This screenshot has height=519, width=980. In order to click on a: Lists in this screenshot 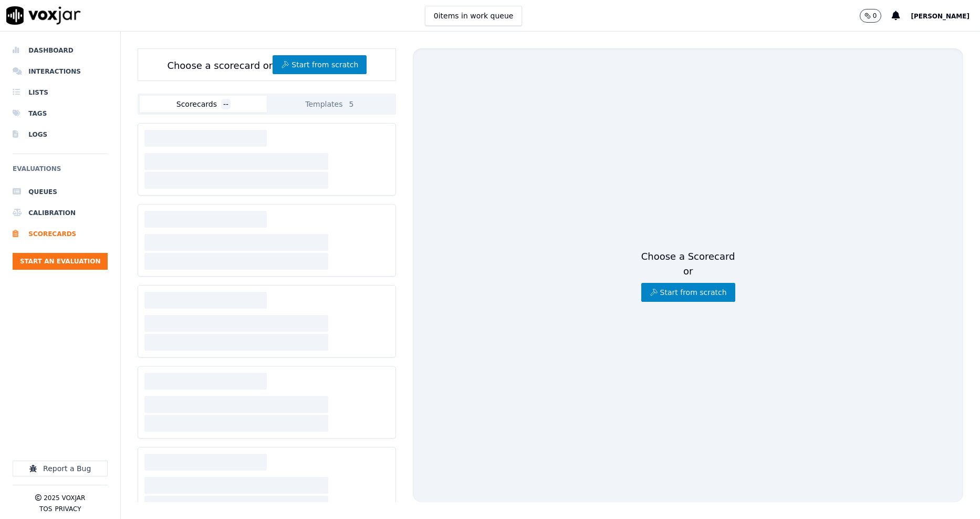, I will do `click(60, 93)`.